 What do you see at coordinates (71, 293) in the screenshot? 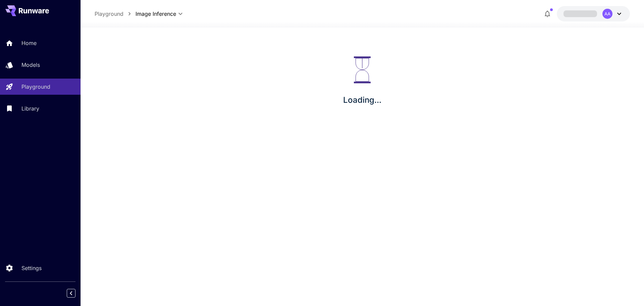
I see `button: Collapse sidebar` at bounding box center [71, 293].